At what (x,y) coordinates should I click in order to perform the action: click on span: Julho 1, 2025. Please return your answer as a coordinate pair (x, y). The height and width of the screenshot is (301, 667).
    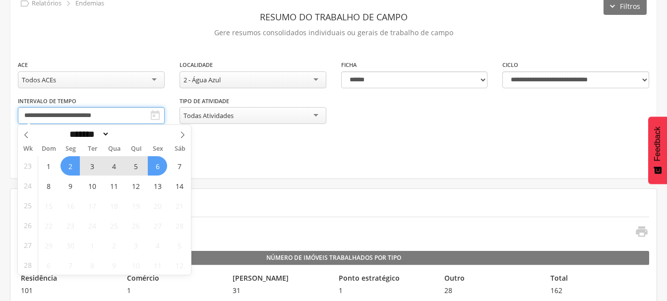
    Looking at the image, I should click on (92, 245).